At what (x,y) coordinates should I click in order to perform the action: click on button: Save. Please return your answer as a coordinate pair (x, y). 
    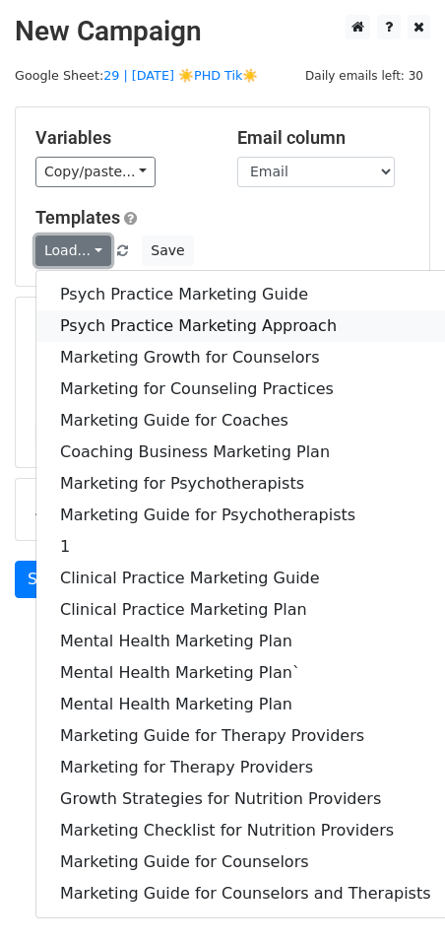
    Looking at the image, I should click on (167, 250).